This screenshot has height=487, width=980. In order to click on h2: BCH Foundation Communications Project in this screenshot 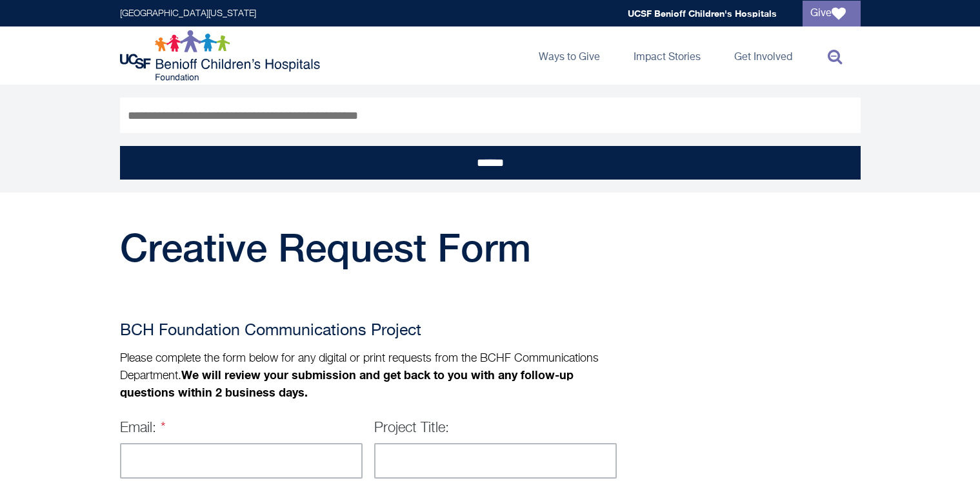, I will do `click(369, 332)`.